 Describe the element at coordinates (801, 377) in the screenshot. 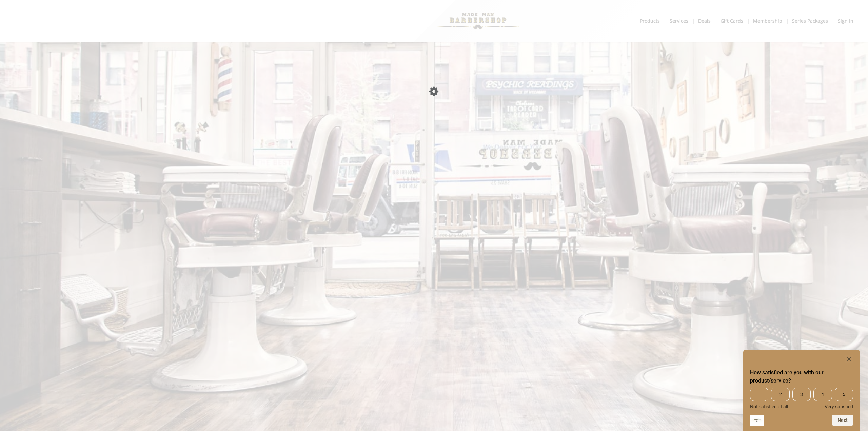

I see `h2: How satisfied are you with our product/service? Select an option from 1 to 5, with 1 being Not sa...` at that location.